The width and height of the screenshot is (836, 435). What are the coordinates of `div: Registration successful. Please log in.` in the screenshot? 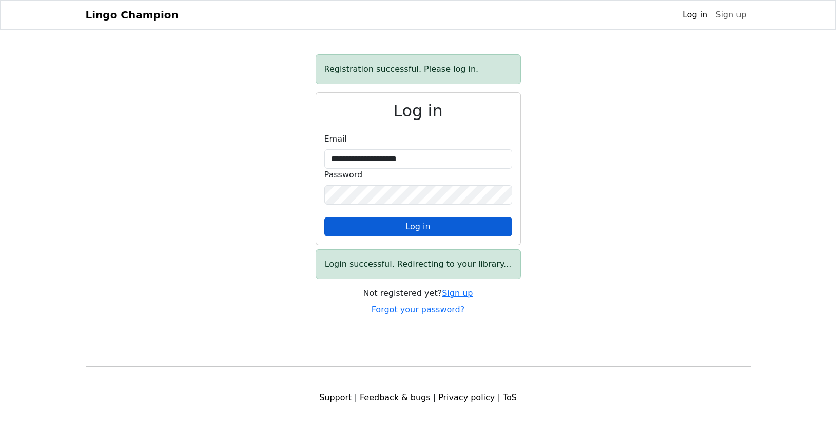 It's located at (418, 69).